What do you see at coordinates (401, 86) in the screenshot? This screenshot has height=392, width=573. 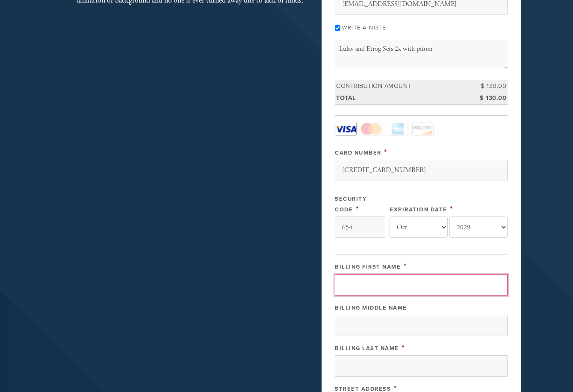 I see `td: Contribution Amount` at bounding box center [401, 86].